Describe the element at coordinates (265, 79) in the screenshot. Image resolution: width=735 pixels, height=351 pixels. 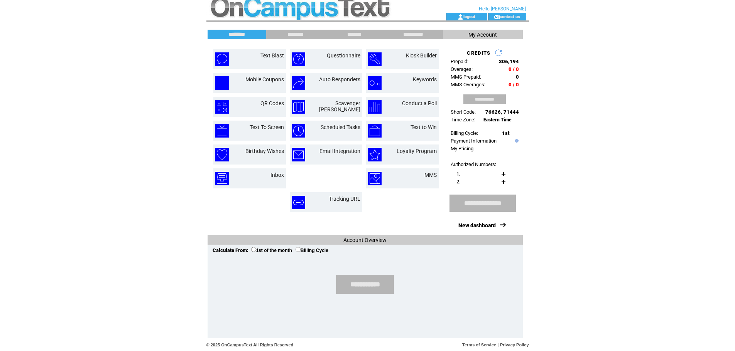
I see `a: Mobile Coupons` at that location.